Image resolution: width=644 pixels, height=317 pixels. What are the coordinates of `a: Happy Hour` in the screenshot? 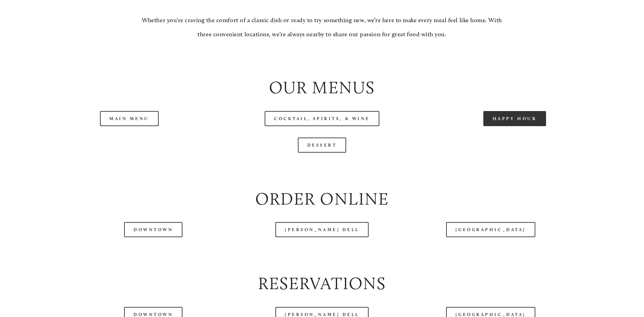 It's located at (515, 118).